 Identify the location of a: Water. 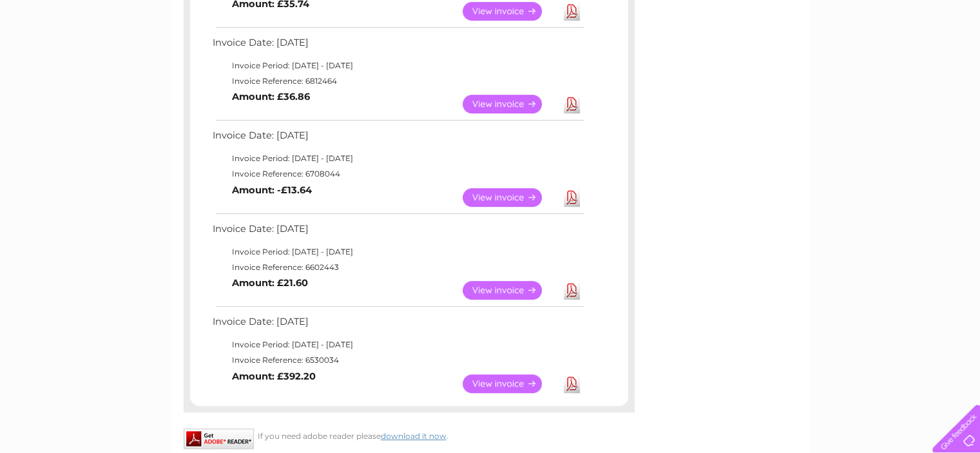
(765, 59).